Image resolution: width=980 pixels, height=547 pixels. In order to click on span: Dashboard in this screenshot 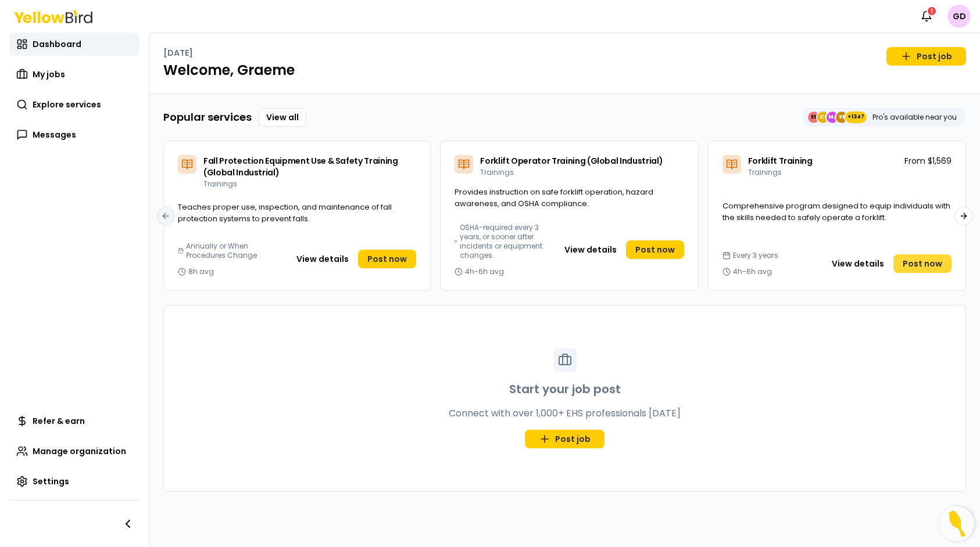, I will do `click(57, 44)`.